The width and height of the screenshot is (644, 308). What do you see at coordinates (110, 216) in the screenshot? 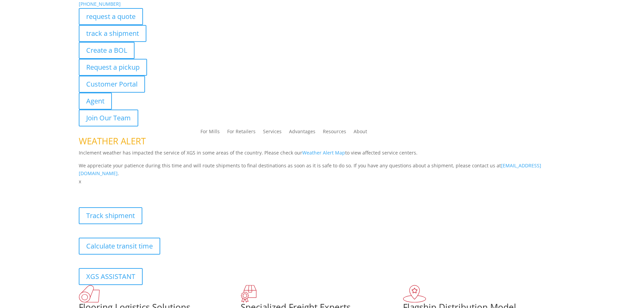
I see `a: Track shipment` at bounding box center [110, 216].